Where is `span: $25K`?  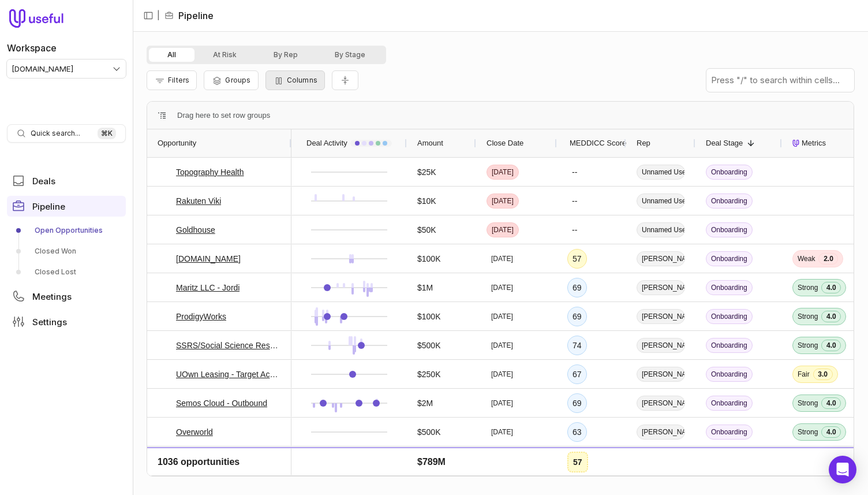
span: $25K is located at coordinates (426, 172).